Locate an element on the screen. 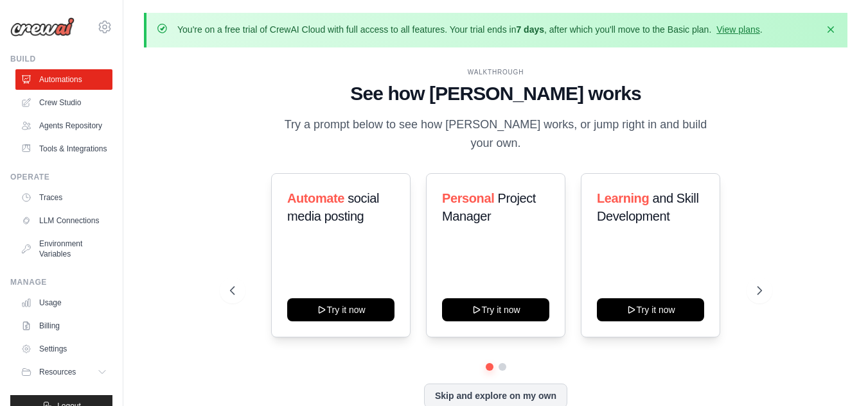 The width and height of the screenshot is (868, 406). a: View plans is located at coordinates (737, 29).